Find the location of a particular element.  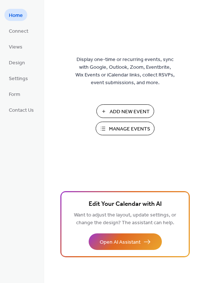

a: Settings is located at coordinates (18, 78).